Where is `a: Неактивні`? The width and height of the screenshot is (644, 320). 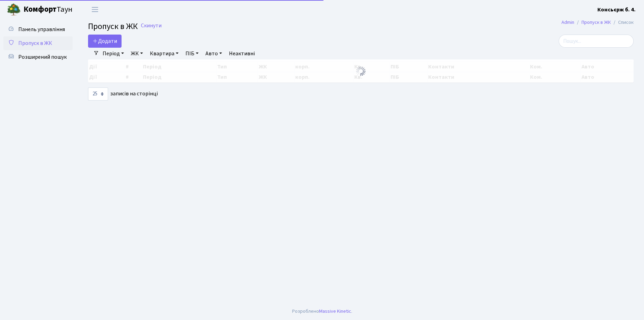
a: Неактивні is located at coordinates (242, 54).